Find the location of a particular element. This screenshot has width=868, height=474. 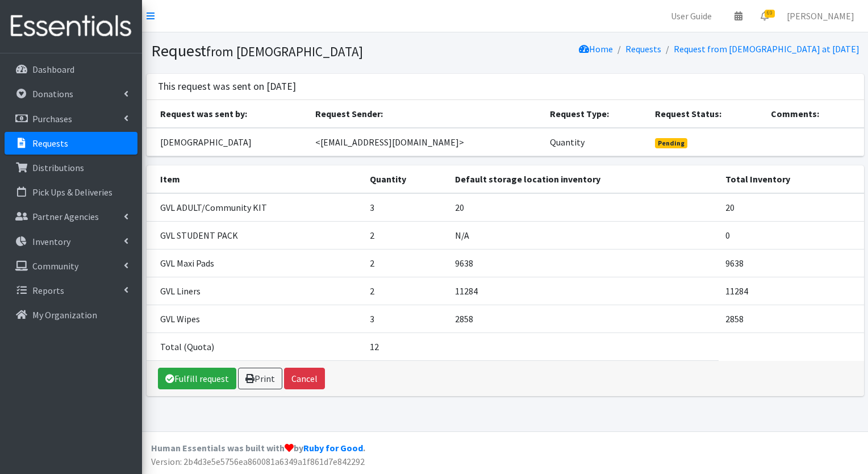

th: Total Inventory is located at coordinates (791, 179).